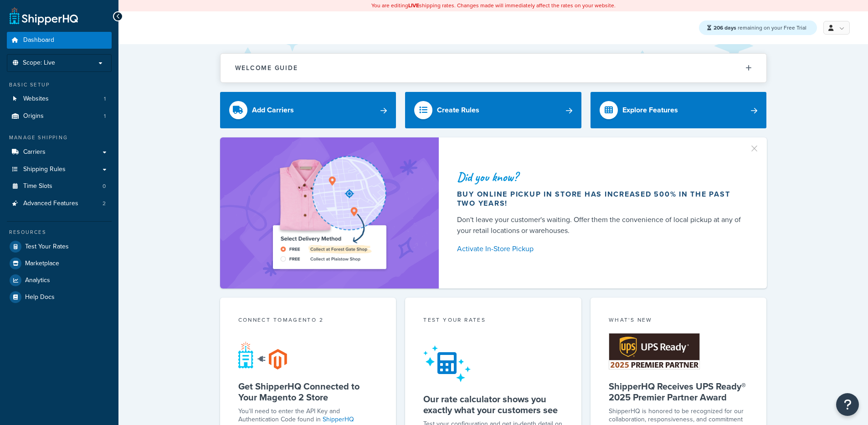 The image size is (868, 425). Describe the element at coordinates (59, 280) in the screenshot. I see `li: Analytics` at that location.